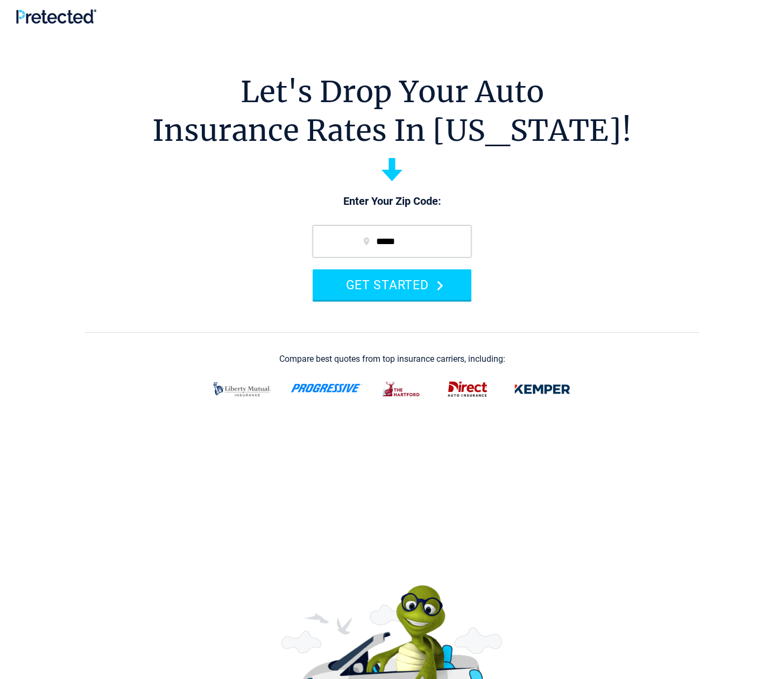 The height and width of the screenshot is (679, 784). I want to click on img: kemper, so click(542, 389).